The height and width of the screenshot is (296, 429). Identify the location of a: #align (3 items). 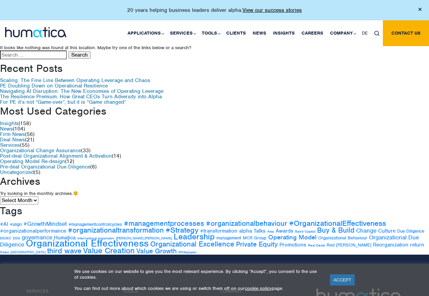
(16, 224).